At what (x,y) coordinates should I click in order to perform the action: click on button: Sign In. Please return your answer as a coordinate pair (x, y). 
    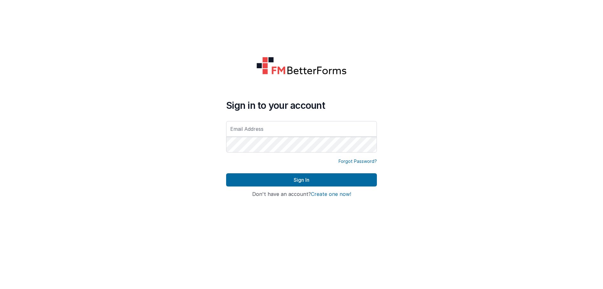
    Looking at the image, I should click on (301, 180).